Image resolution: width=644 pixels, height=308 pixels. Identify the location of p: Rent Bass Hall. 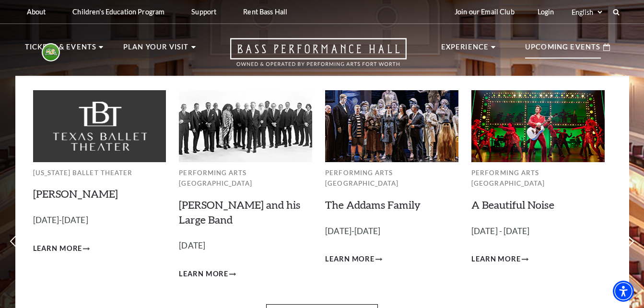
(265, 12).